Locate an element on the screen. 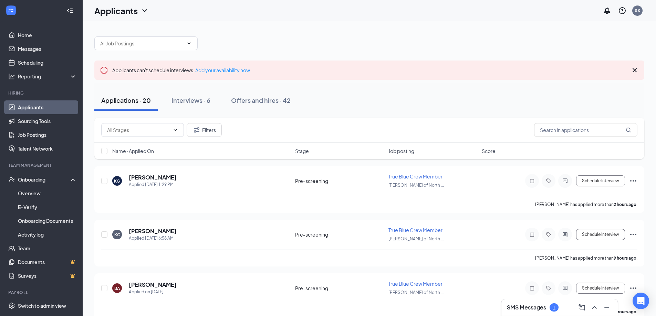  svg: UserCheck is located at coordinates (12, 180).